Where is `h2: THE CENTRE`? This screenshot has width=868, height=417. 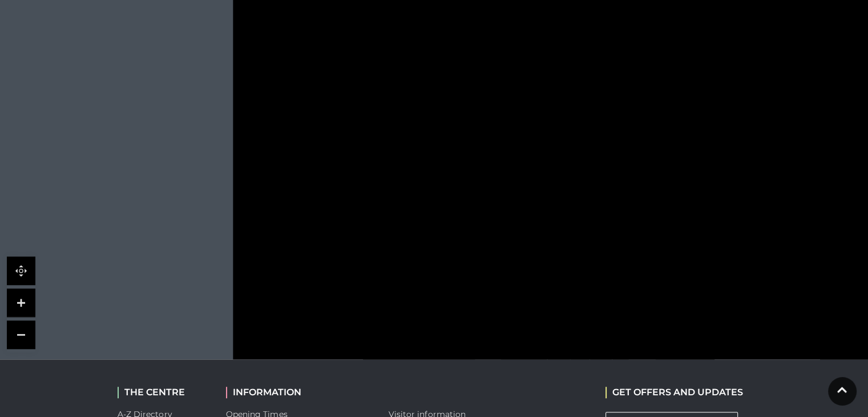
h2: THE CENTRE is located at coordinates (163, 392).